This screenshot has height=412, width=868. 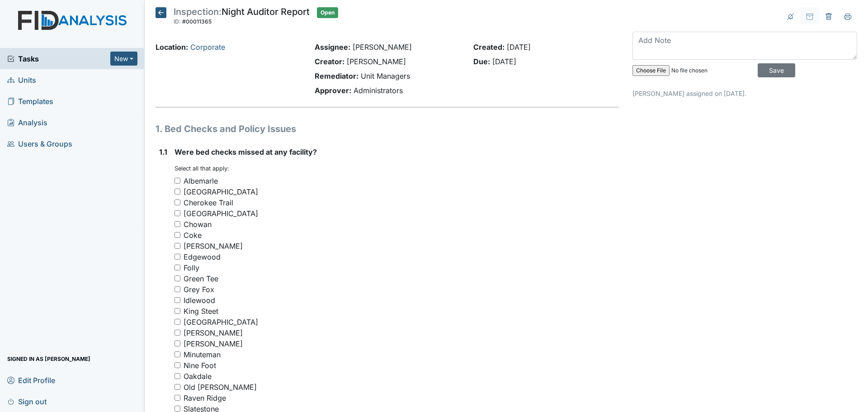 What do you see at coordinates (378, 91) in the screenshot?
I see `span: Administrators` at bounding box center [378, 91].